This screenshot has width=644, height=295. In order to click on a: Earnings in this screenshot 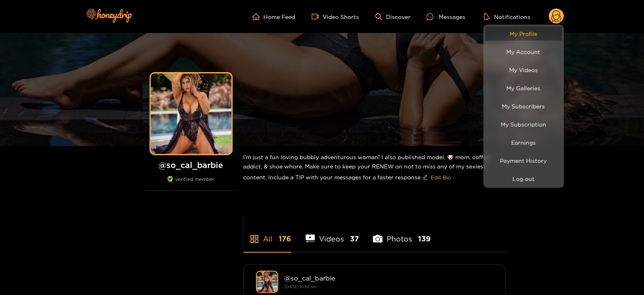, I will do `click(524, 142)`.